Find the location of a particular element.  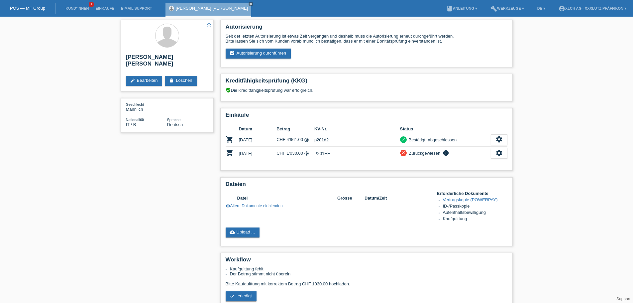

a: cloud_uploadUpload ... is located at coordinates (243, 232).